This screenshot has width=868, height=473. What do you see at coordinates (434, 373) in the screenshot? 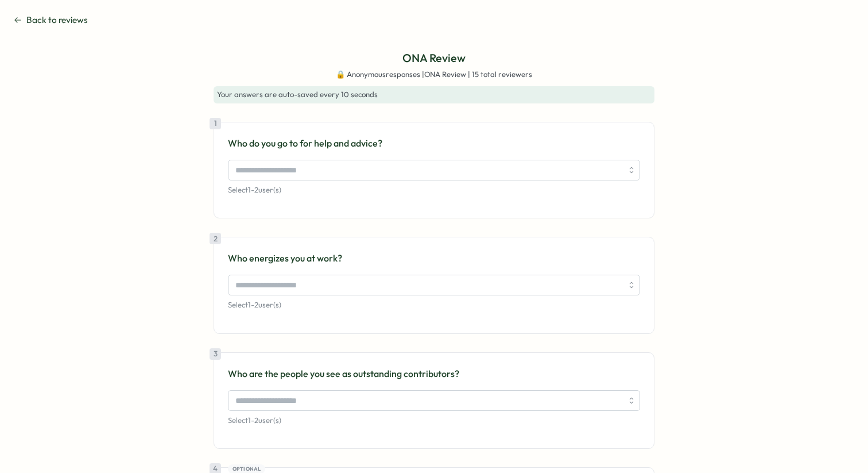
I see `p: Who are the people you see as outstanding contributors?` at bounding box center [434, 373].